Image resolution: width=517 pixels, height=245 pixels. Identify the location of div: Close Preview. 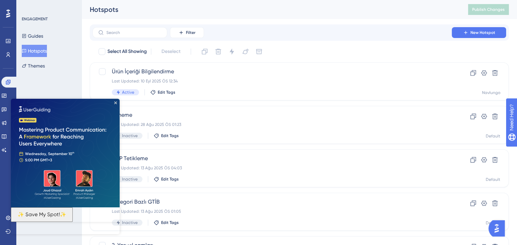
(105, 4).